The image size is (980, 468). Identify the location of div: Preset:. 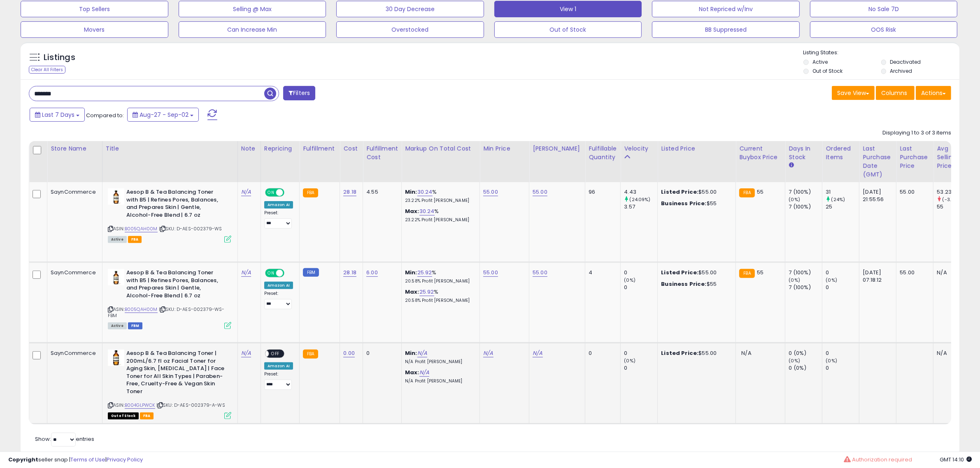
(278, 381).